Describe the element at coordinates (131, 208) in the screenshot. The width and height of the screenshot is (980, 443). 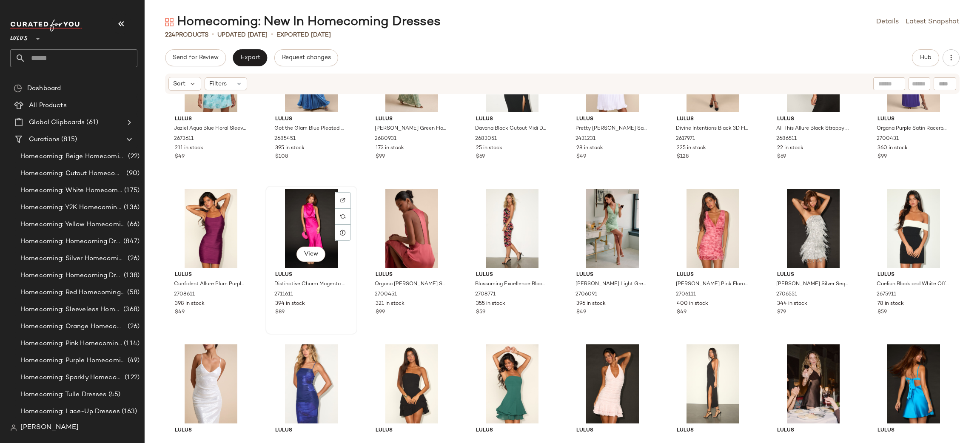
I see `span: (136)` at that location.